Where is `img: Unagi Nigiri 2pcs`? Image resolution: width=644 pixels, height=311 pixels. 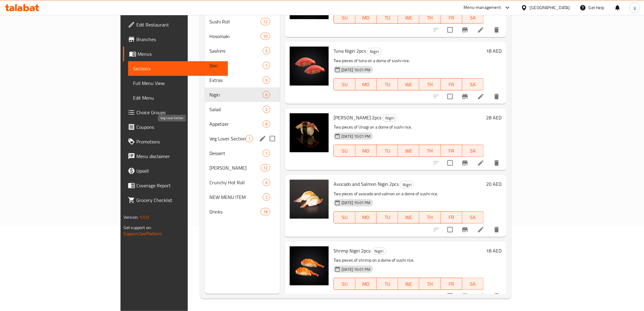 img: Unagi Nigiri 2pcs is located at coordinates (309, 133).